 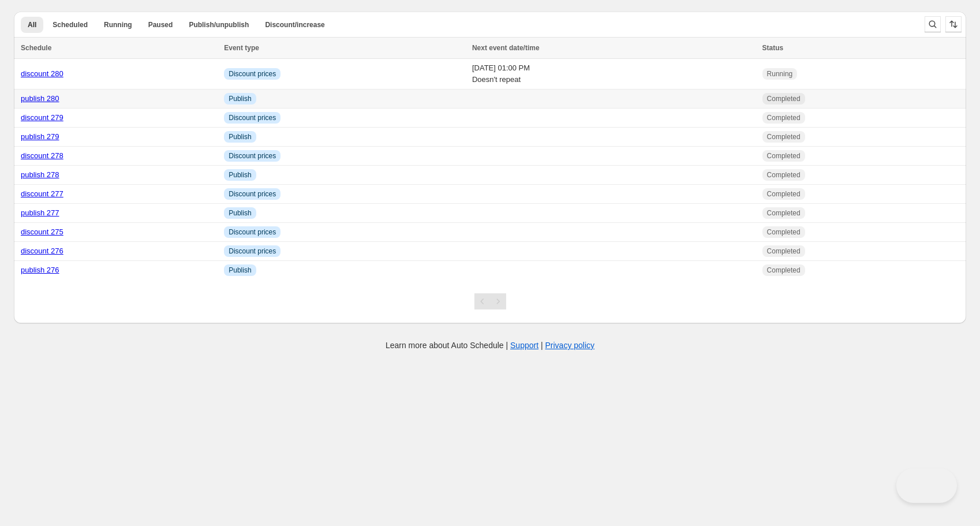 I want to click on span: Status, so click(x=773, y=48).